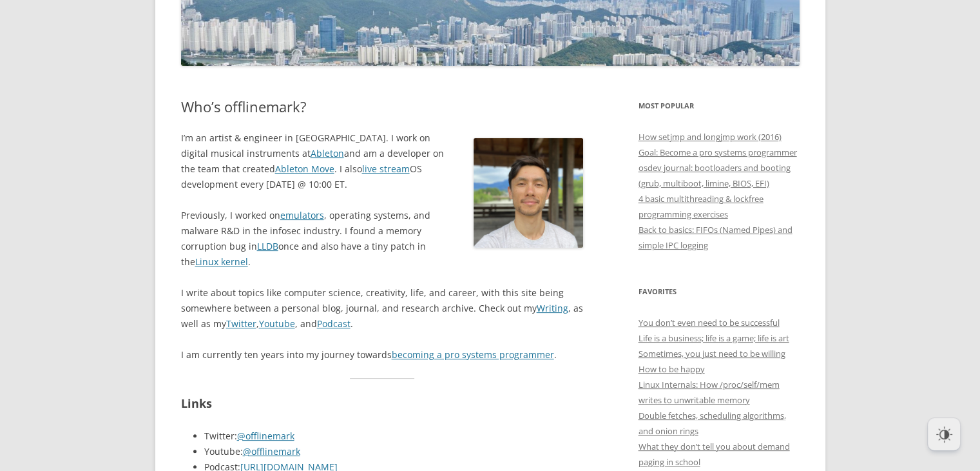 Image resolution: width=980 pixels, height=471 pixels. What do you see at coordinates (333, 323) in the screenshot?
I see `a: Podcast` at bounding box center [333, 323].